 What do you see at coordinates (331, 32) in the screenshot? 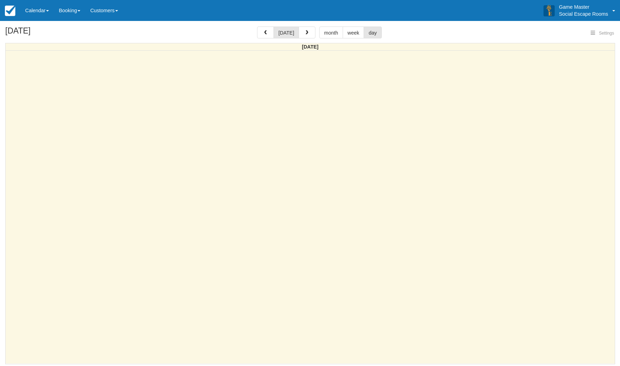
I see `button: month` at bounding box center [331, 32].